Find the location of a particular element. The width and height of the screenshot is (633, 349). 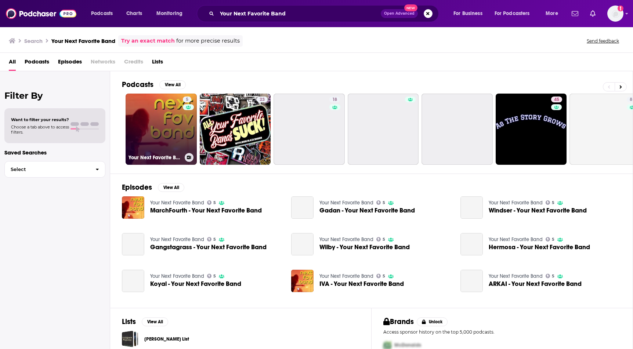

a: IVA - Your Next Favorite Band is located at coordinates (302, 281).